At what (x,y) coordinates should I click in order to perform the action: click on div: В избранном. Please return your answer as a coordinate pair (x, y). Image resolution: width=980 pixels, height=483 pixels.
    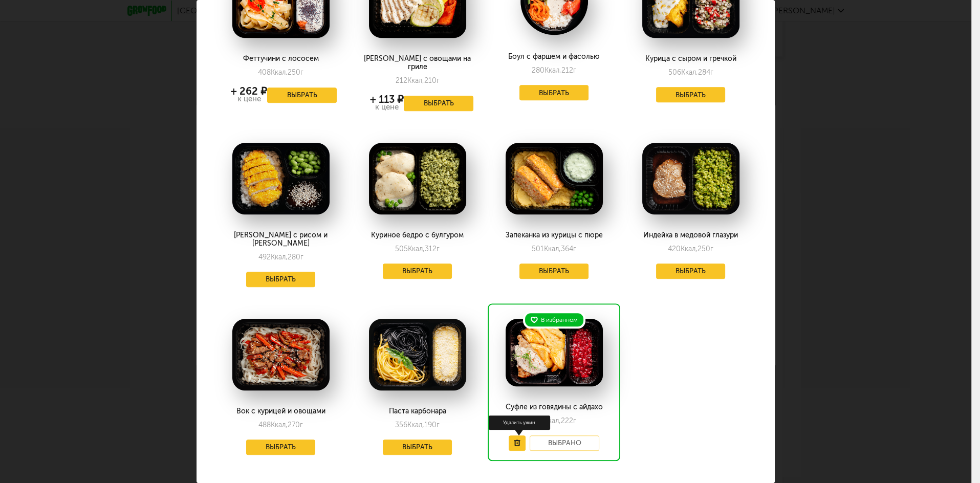
    Looking at the image, I should click on (555, 320).